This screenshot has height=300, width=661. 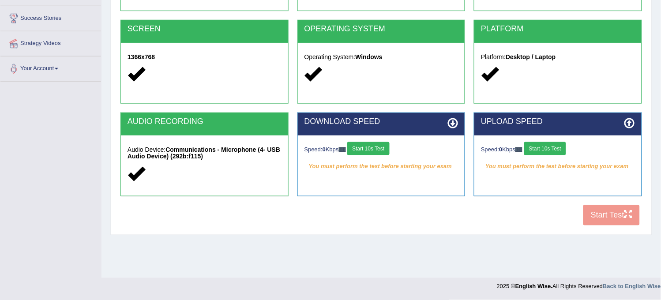 What do you see at coordinates (51, 42) in the screenshot?
I see `a: Strategy Videos` at bounding box center [51, 42].